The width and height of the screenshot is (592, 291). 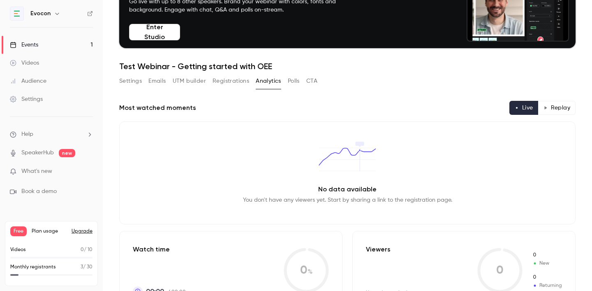 I want to click on li: help-dropdown-opener, so click(x=51, y=134).